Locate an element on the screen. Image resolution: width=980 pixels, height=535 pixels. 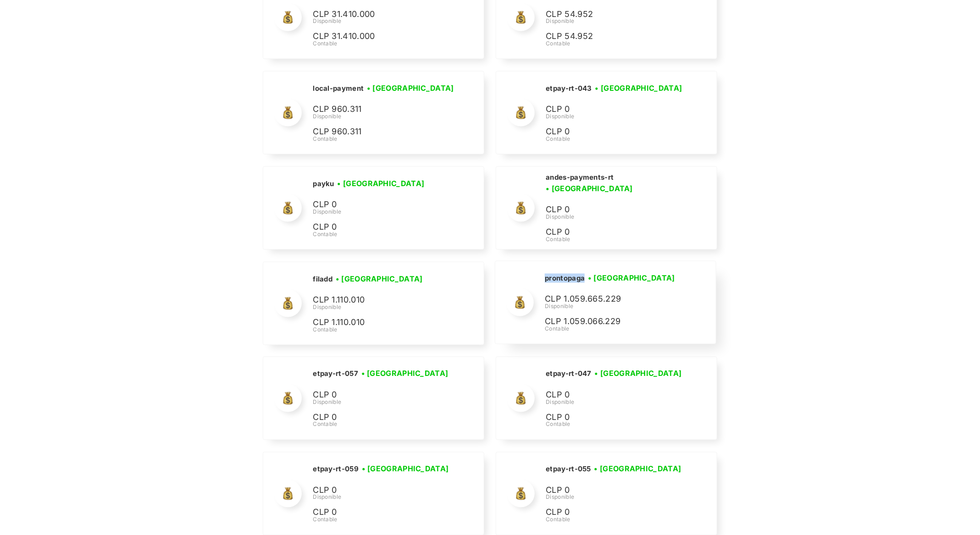
h2: etpay-rt-059 is located at coordinates (336, 470).